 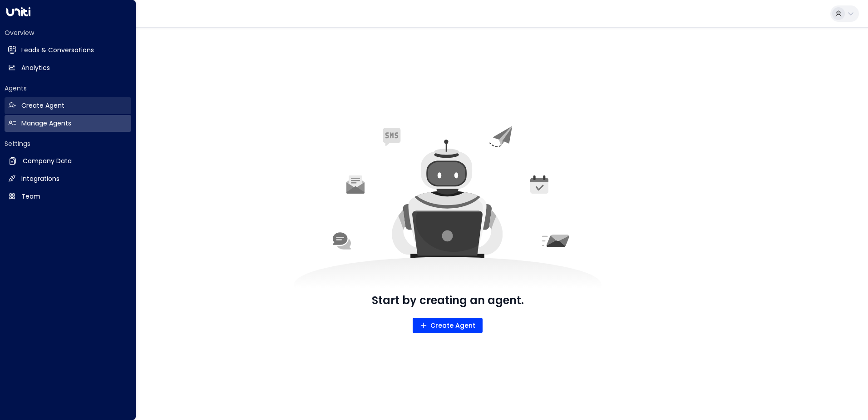 What do you see at coordinates (448, 300) in the screenshot?
I see `p: Start by creating an agent.` at bounding box center [448, 300].